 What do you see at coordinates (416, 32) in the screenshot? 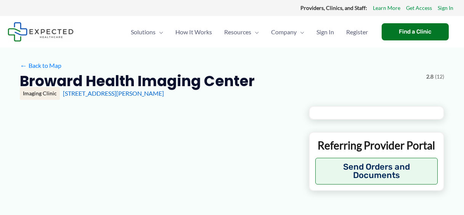
I see `a: Find a Clinic` at bounding box center [416, 32].